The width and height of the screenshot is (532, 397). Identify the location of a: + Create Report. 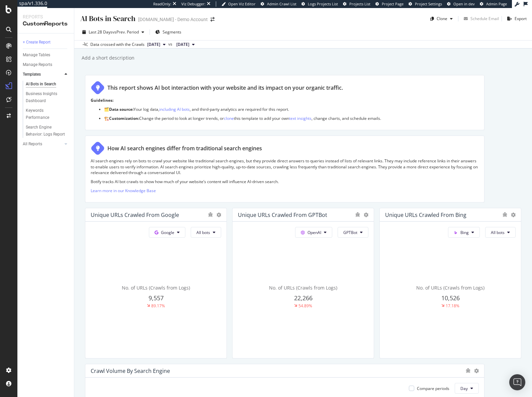
(46, 42).